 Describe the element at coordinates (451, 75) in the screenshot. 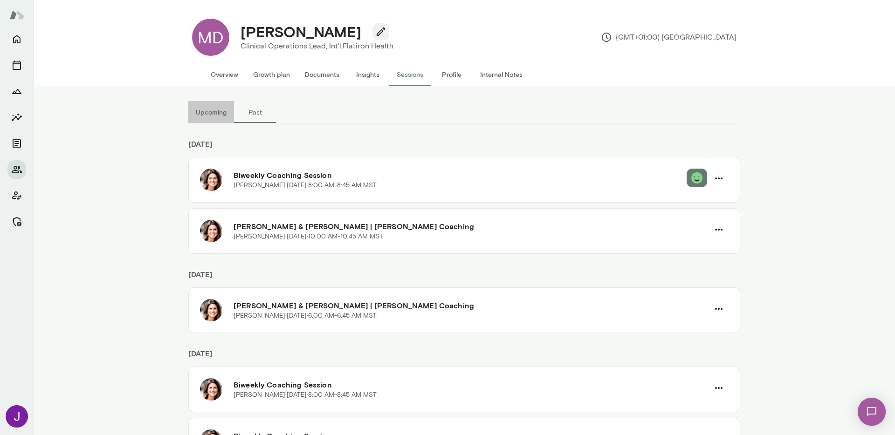

I see `button: Profile` at that location.